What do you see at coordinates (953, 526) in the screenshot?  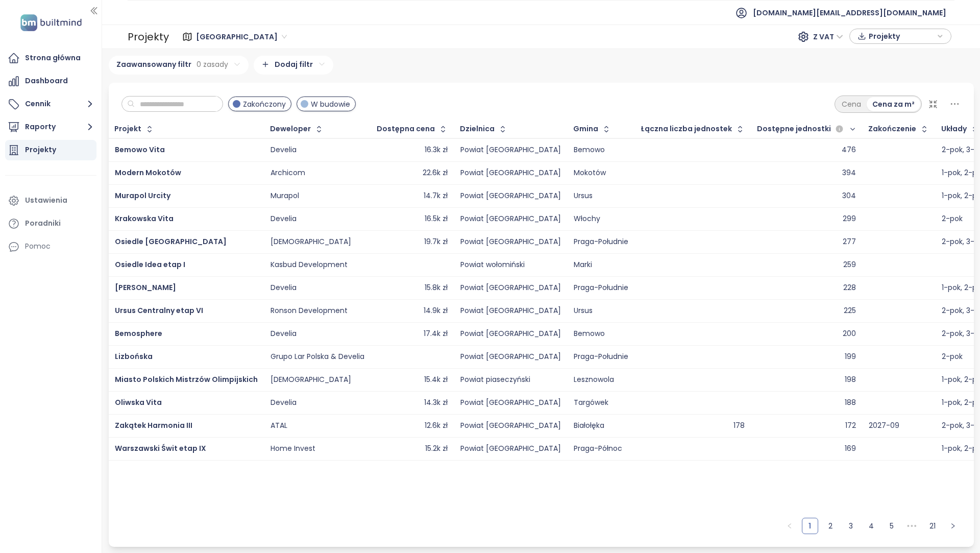 I see `button: right` at bounding box center [953, 526].